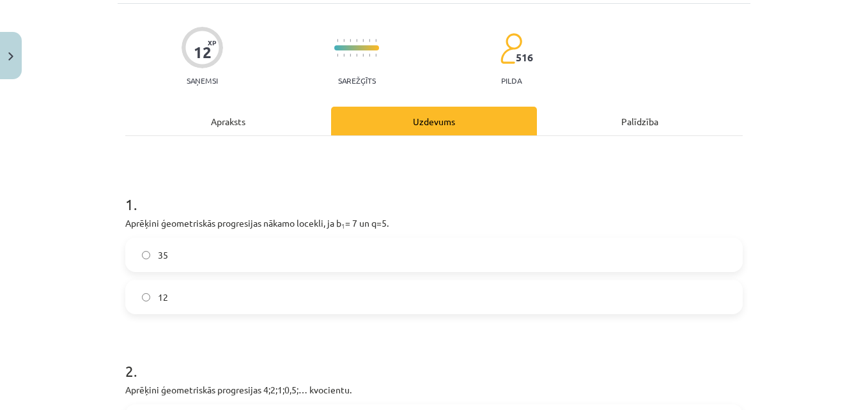  Describe the element at coordinates (524, 57) in the screenshot. I see `span: 516` at that location.